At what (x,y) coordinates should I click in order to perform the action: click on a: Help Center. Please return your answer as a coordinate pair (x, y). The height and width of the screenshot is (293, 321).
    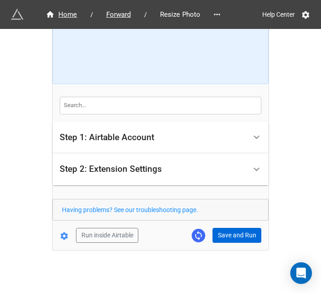
    Looking at the image, I should click on (279, 14).